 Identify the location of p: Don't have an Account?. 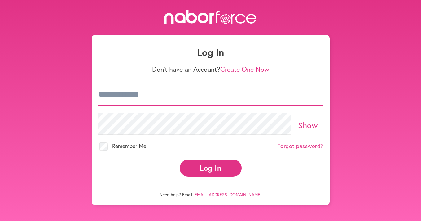
(211, 69).